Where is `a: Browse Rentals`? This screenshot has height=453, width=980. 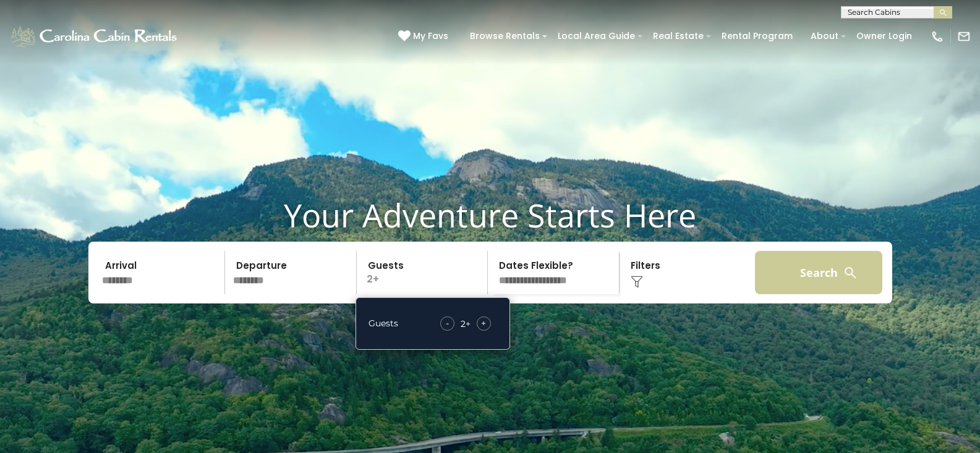
a: Browse Rentals is located at coordinates (504, 36).